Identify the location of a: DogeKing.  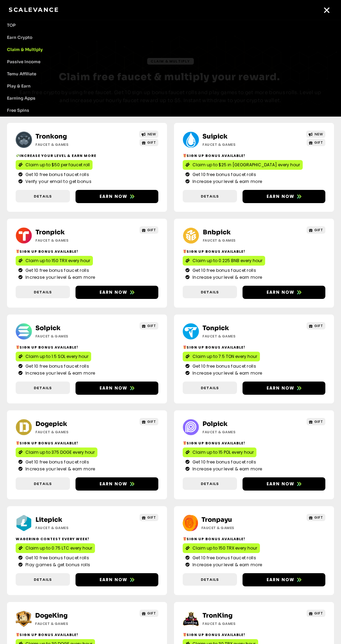
(51, 615).